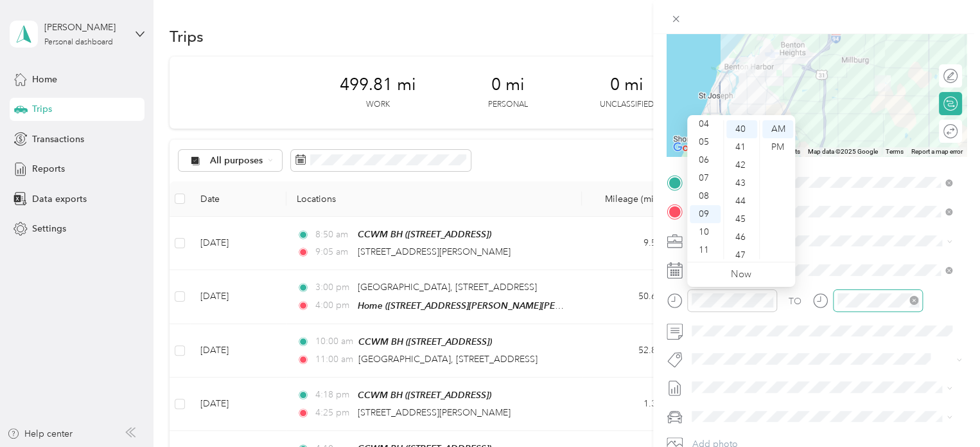  What do you see at coordinates (705, 250) in the screenshot?
I see `div: 11` at bounding box center [705, 250].